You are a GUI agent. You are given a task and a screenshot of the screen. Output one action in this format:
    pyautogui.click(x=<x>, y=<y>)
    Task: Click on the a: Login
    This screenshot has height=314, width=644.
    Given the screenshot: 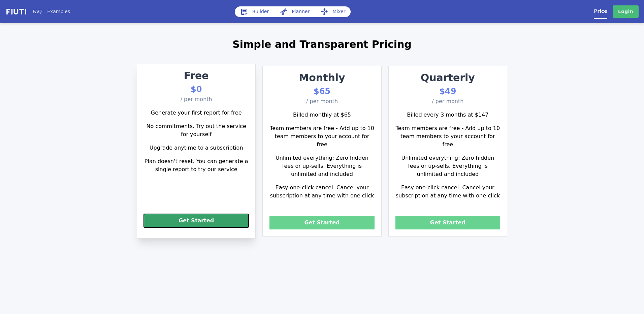 What is the action you would take?
    pyautogui.click(x=626, y=12)
    